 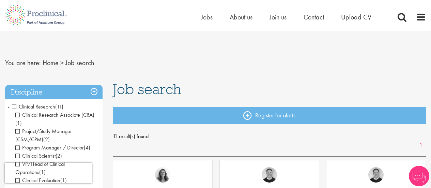 What do you see at coordinates (163, 175) in the screenshot?
I see `img: Jackie Cerchio` at bounding box center [163, 175].